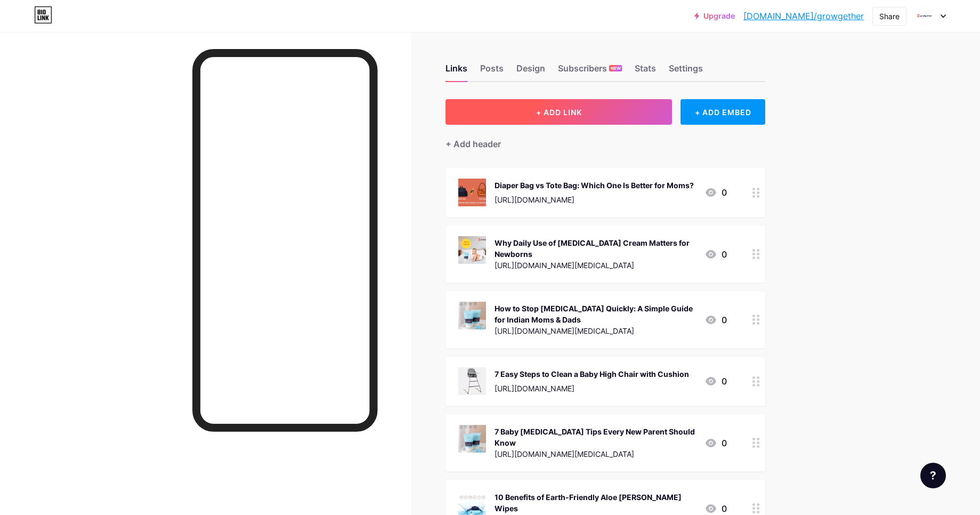 This screenshot has width=980, height=515. I want to click on img: How to Stop Diaper Rash Quickly: A Simple Guide for Indian Moms & Dads, so click(472, 316).